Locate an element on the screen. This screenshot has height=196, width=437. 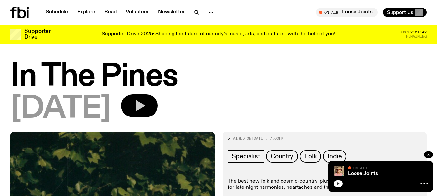
a: Tyson stands in front of a paperbark tree wearing orange sunglasses, a suede bucket hat and a pin... is located at coordinates (339, 171).